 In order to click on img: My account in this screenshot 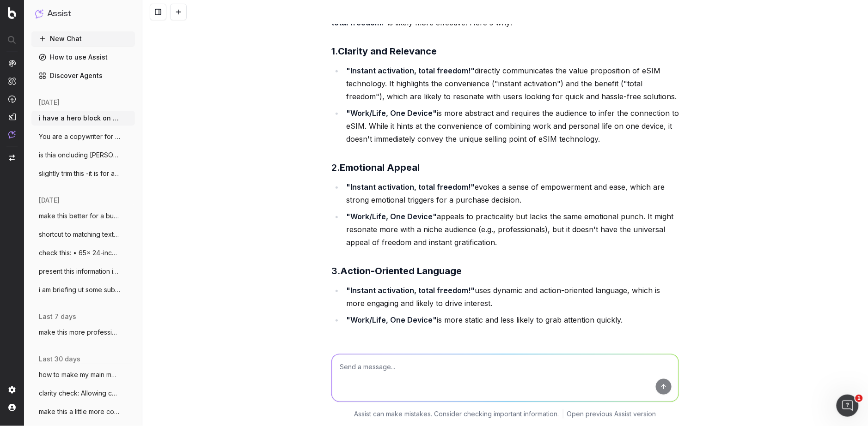, I will do `click(12, 408)`.